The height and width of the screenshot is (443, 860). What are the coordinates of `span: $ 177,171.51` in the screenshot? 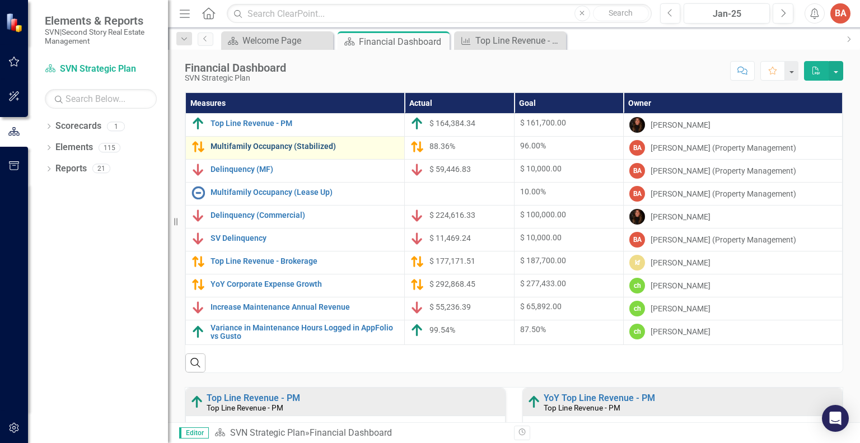 It's located at (453, 261).